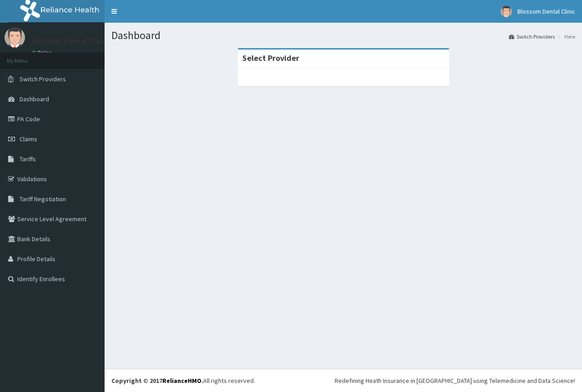 Image resolution: width=582 pixels, height=392 pixels. I want to click on a: Online, so click(43, 53).